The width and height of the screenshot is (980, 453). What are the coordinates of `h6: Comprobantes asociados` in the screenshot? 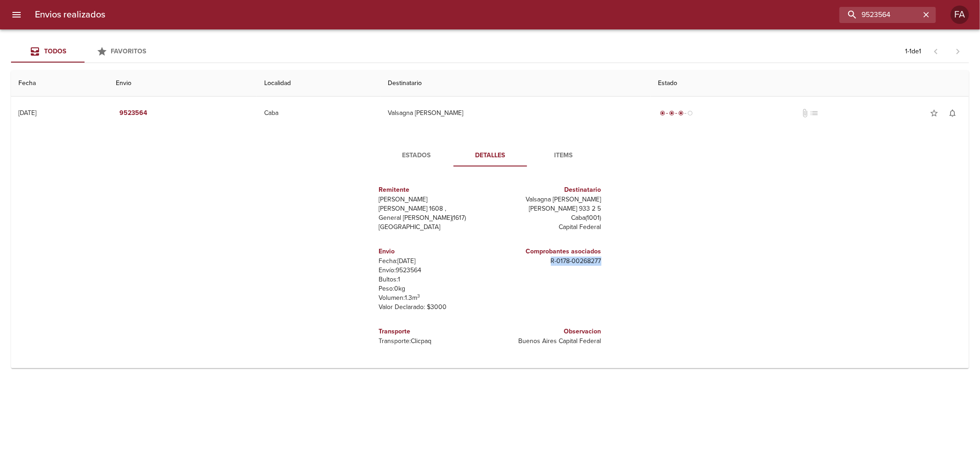 It's located at (548, 252).